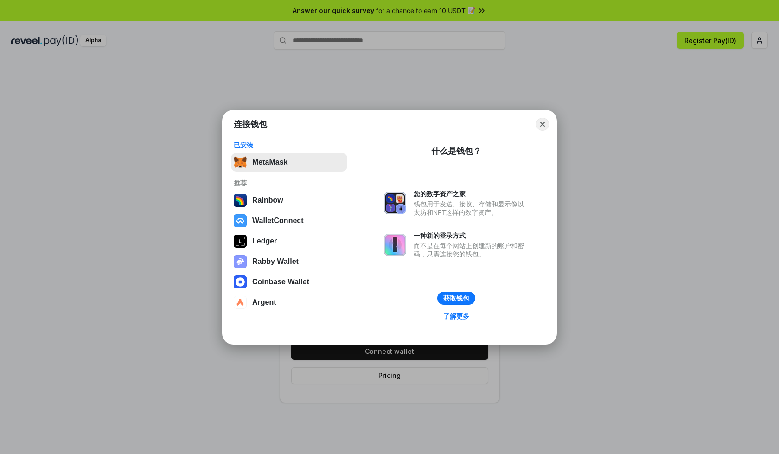  What do you see at coordinates (543, 124) in the screenshot?
I see `button: Close` at bounding box center [543, 124].